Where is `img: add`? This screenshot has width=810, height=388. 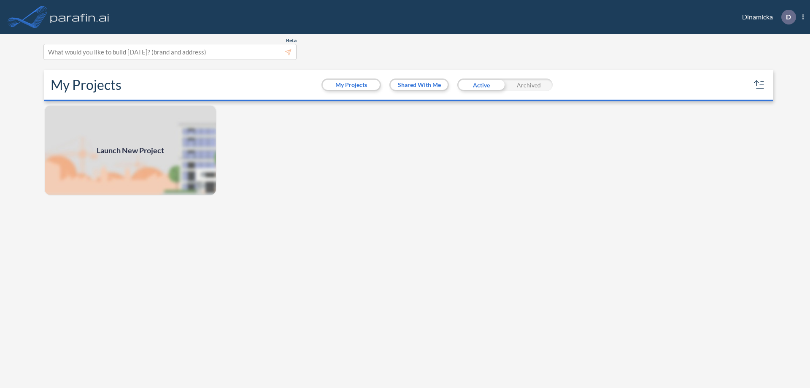 img: add is located at coordinates (130, 150).